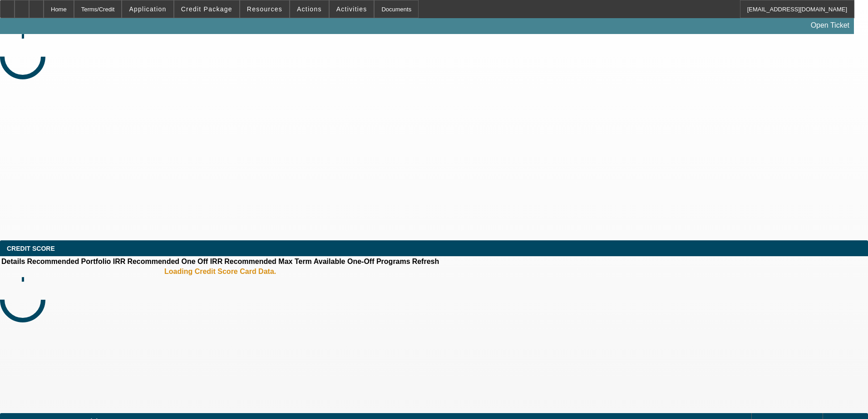  What do you see at coordinates (268, 262) in the screenshot?
I see `th: Recommended Max Term` at bounding box center [268, 262].